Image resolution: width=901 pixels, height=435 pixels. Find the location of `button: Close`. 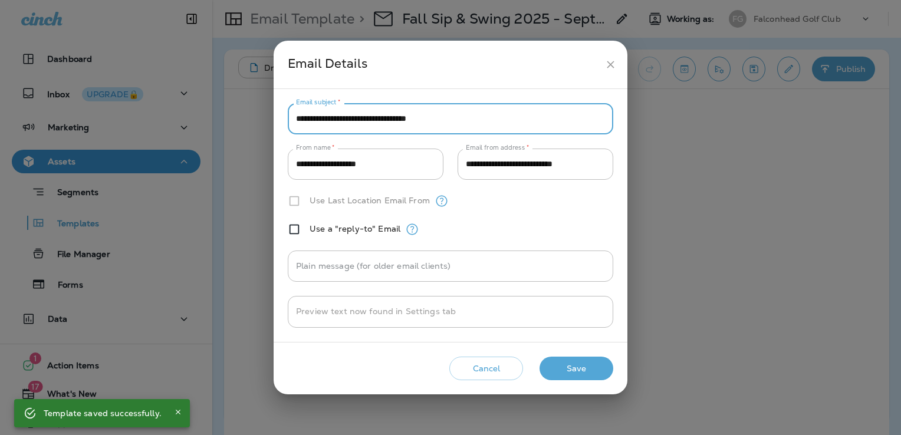

button: Close is located at coordinates (178, 412).